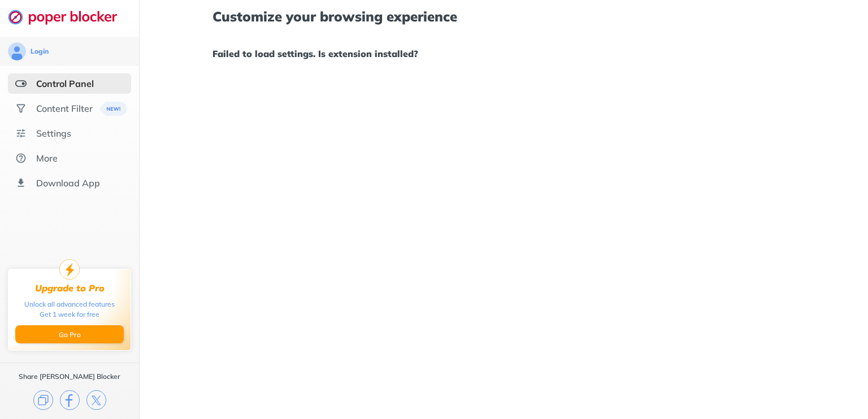  I want to click on div: Unlock all advanced features, so click(69, 305).